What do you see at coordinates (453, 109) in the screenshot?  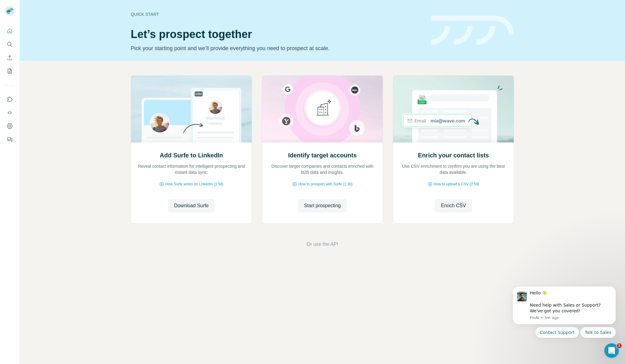 I see `img: Enrich your contact lists` at bounding box center [453, 109].